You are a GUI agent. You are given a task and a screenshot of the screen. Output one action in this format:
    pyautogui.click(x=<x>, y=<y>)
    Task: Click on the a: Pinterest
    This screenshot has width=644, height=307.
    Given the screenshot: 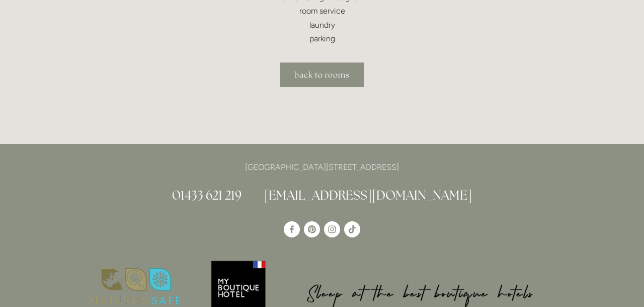 What is the action you would take?
    pyautogui.click(x=312, y=229)
    